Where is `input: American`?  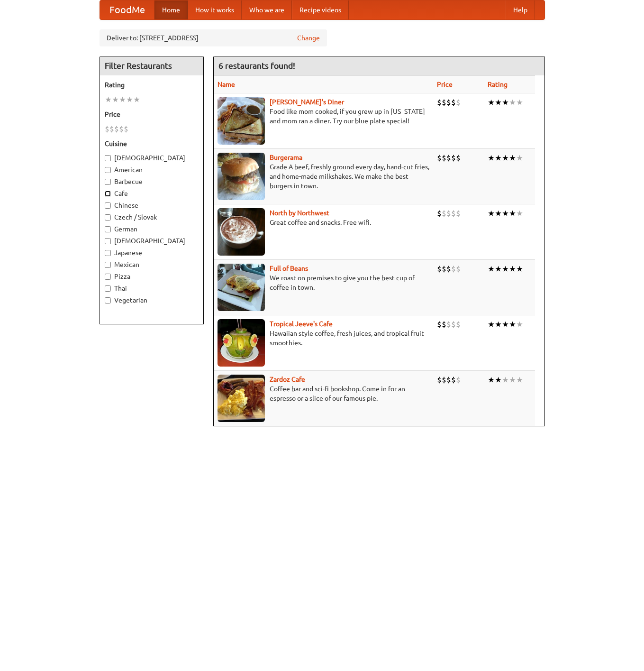
input: American is located at coordinates (107, 170).